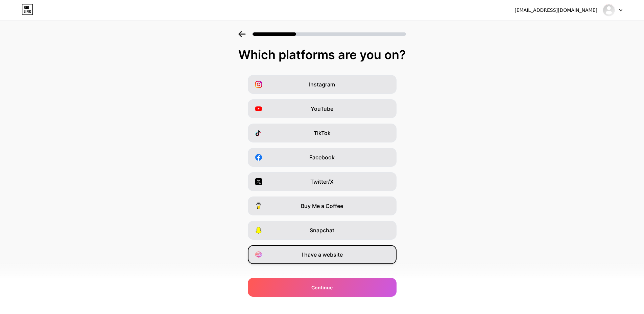  I want to click on span: Facebook, so click(322, 157).